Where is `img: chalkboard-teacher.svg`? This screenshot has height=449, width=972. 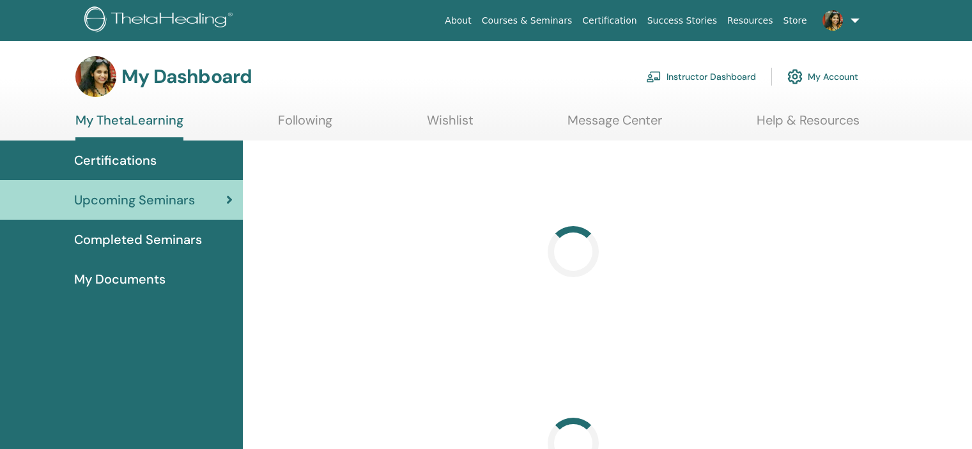 img: chalkboard-teacher.svg is located at coordinates (654, 77).